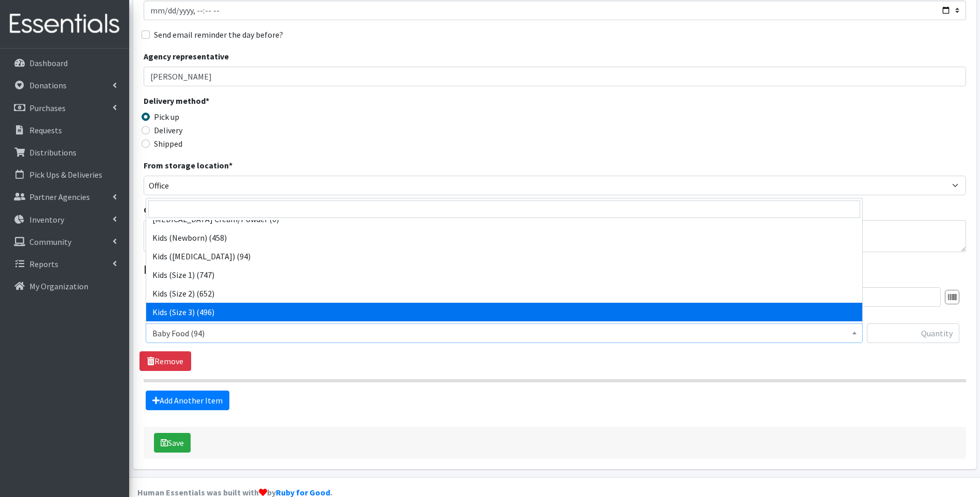 The image size is (980, 497). What do you see at coordinates (65, 242) in the screenshot?
I see `a: Community` at bounding box center [65, 242].